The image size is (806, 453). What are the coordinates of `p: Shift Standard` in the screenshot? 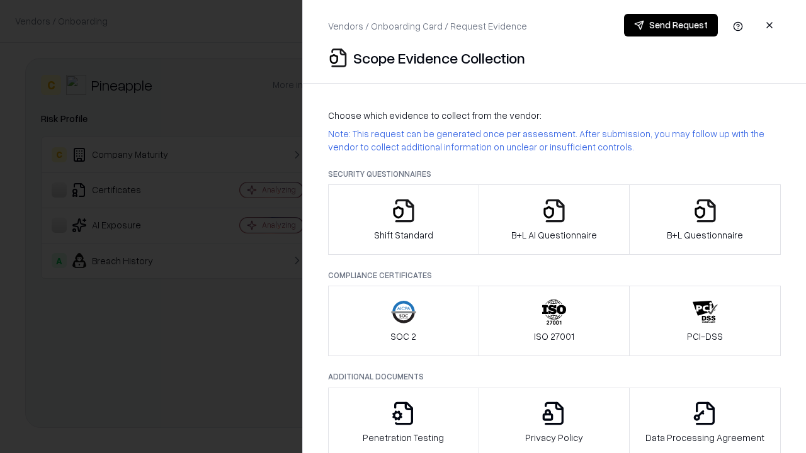 It's located at (404, 235).